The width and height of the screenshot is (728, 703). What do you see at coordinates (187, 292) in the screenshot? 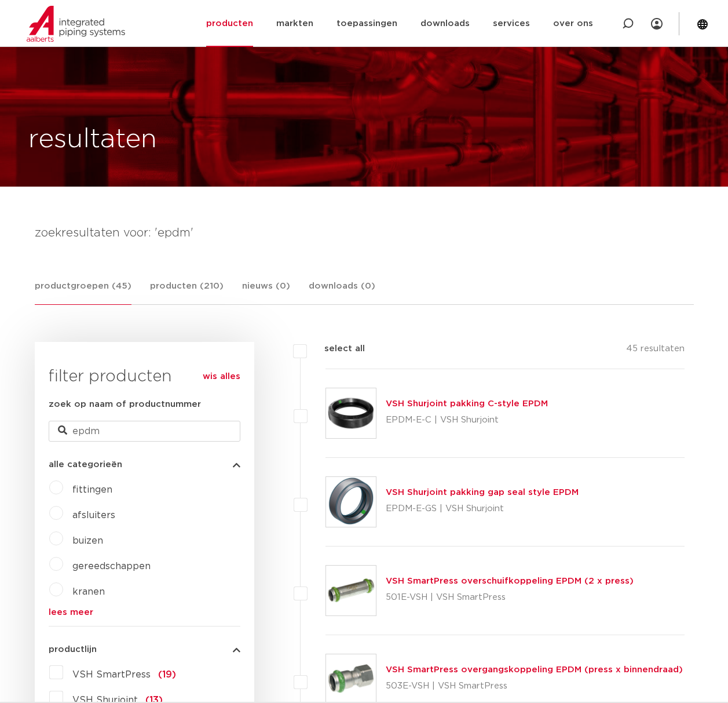
I see `a: producten (210)` at bounding box center [187, 292].